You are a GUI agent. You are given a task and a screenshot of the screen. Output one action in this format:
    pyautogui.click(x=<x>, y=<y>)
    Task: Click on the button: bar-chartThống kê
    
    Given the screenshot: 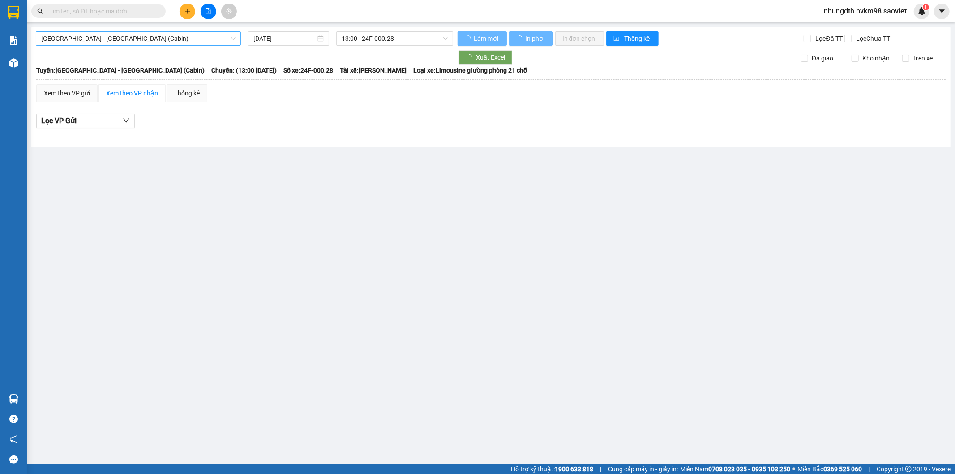 What is the action you would take?
    pyautogui.click(x=632, y=38)
    